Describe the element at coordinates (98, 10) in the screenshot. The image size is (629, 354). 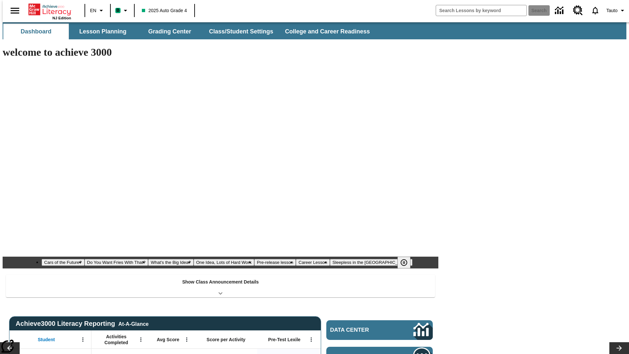
I see `button: Language: EN, Select a language` at that location.